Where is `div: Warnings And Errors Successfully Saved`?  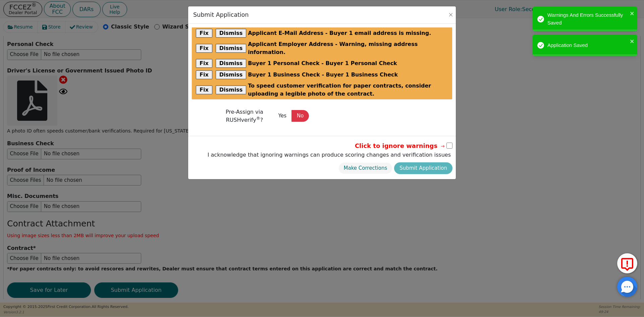 div: Warnings And Errors Successfully Saved is located at coordinates (588, 19).